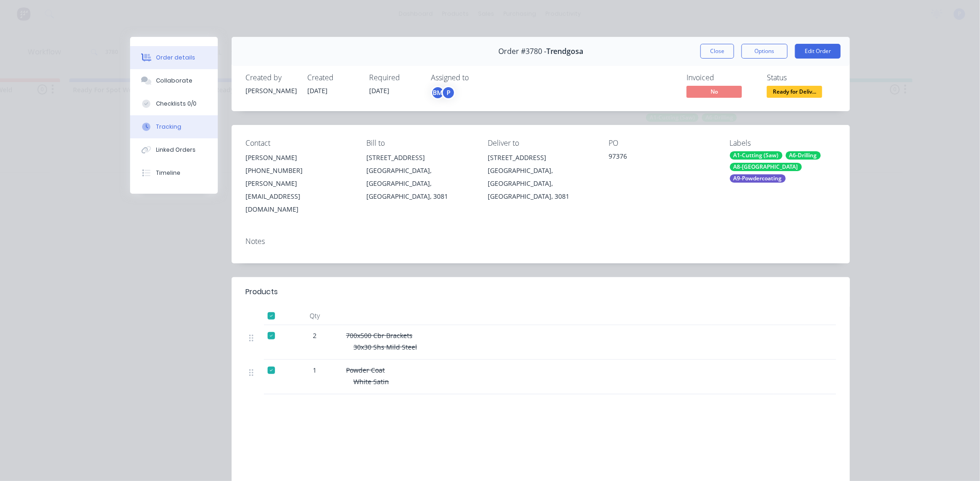  What do you see at coordinates (522, 51) in the screenshot?
I see `span: Order #3780 -` at bounding box center [522, 51].